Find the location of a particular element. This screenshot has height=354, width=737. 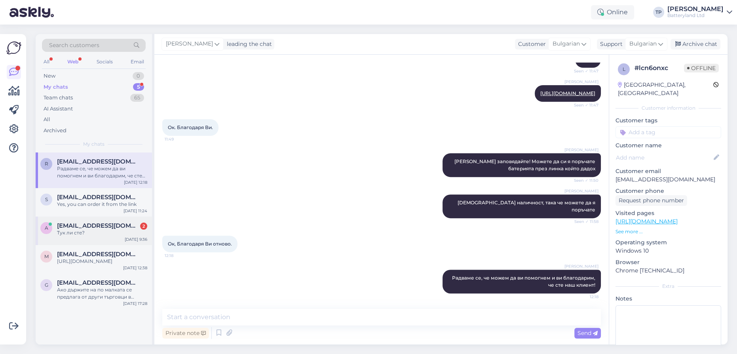

div: Team chats is located at coordinates (58, 98).